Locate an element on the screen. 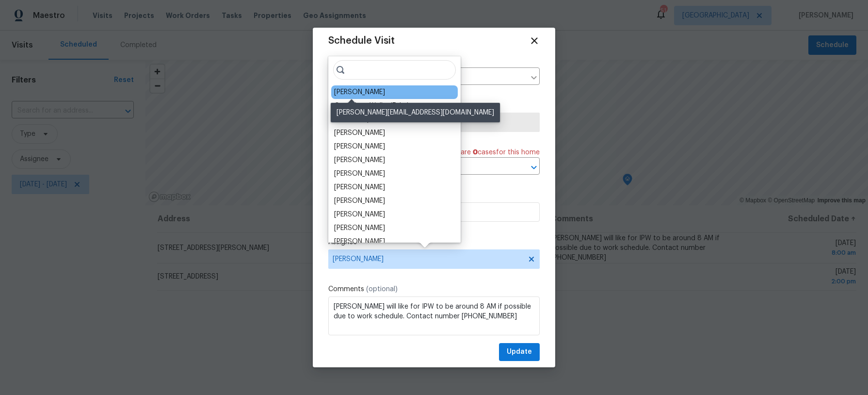  span: Close is located at coordinates (535, 41).